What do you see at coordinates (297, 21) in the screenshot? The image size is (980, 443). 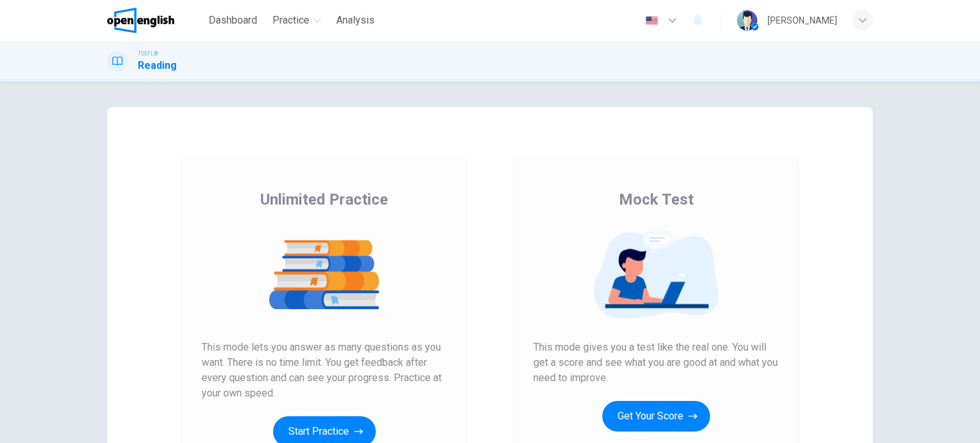 I see `button: Practice` at bounding box center [297, 21].